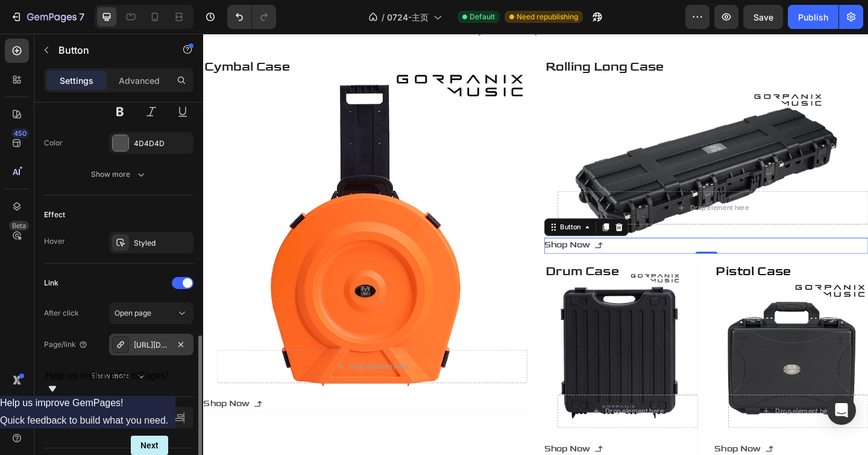 This screenshot has width=868, height=455. Describe the element at coordinates (251, 17) in the screenshot. I see `div: Undo/Redo` at that location.